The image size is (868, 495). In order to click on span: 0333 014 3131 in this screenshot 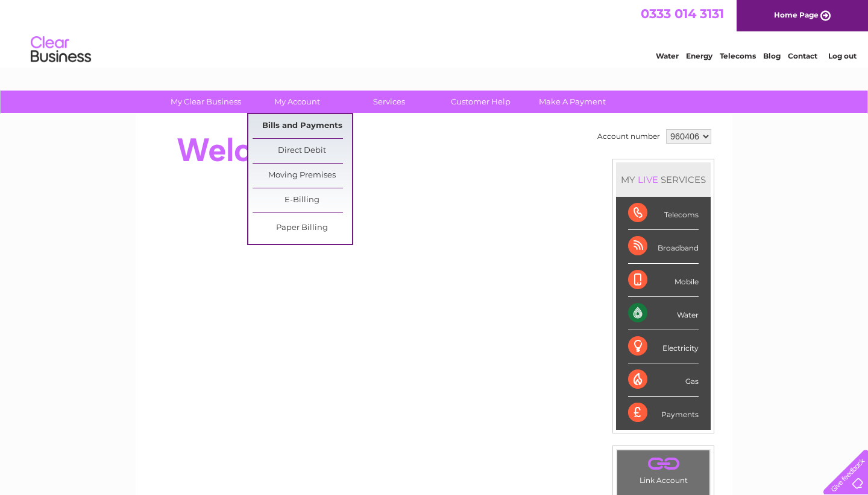, I will do `click(683, 13)`.